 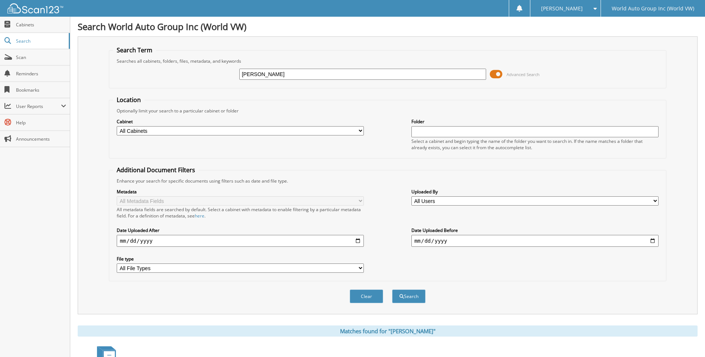 What do you see at coordinates (366, 296) in the screenshot?
I see `button: Clear` at bounding box center [366, 296].